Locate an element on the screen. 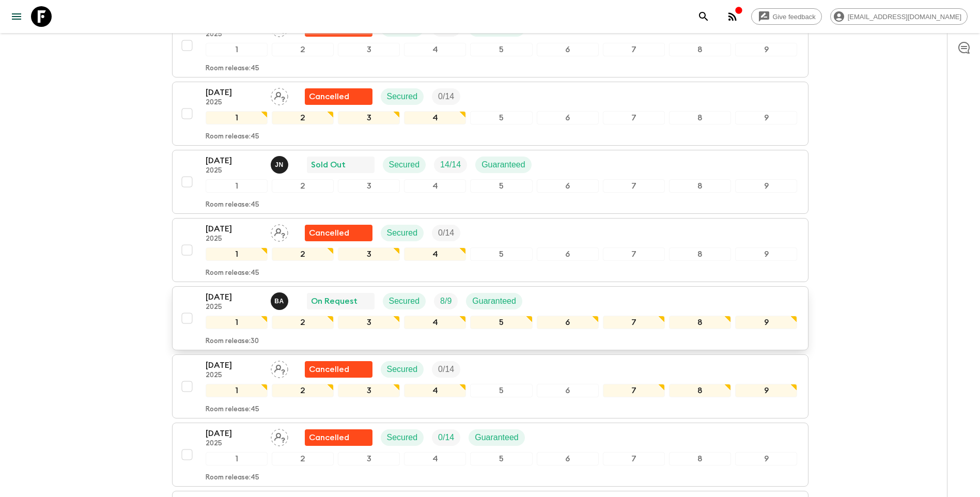 The width and height of the screenshot is (980, 497). span: Give feedback is located at coordinates (794, 17).